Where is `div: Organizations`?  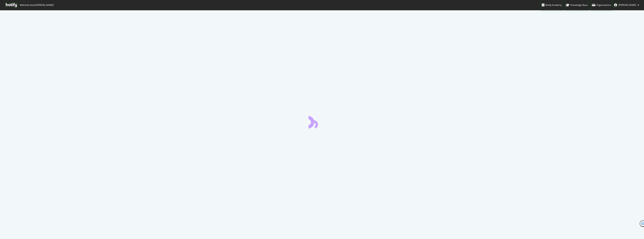
div: Organizations is located at coordinates (602, 5).